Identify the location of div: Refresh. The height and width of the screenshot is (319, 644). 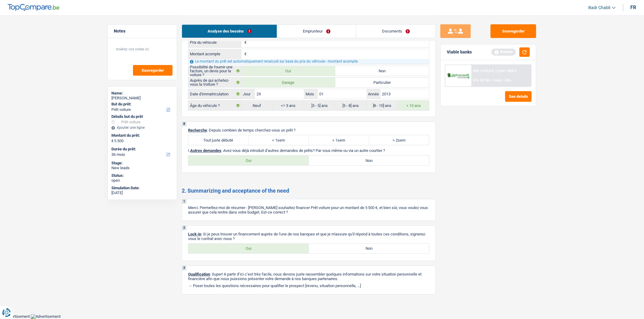
(504, 52).